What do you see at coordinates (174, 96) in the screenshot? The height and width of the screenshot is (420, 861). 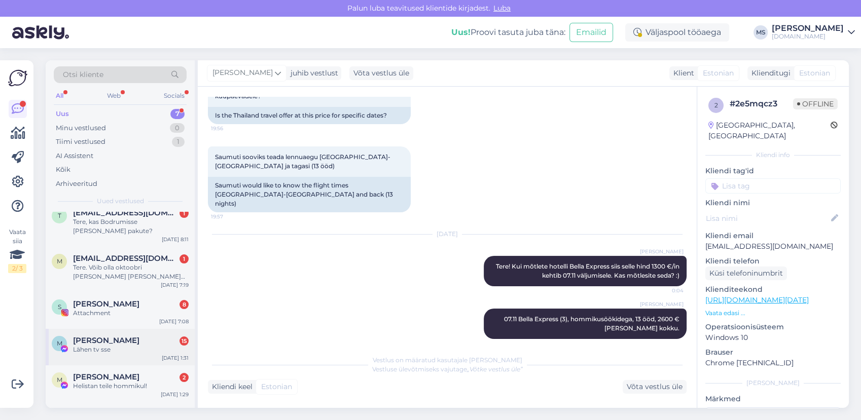 I see `div: Socials` at bounding box center [174, 96].